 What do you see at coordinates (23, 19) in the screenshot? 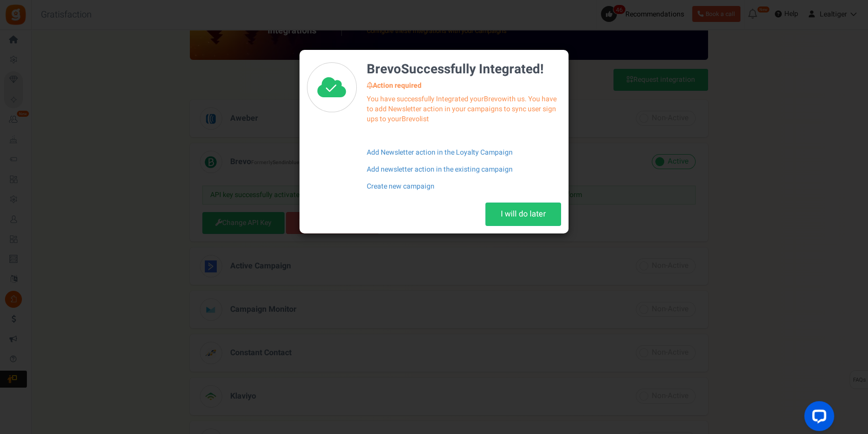
I see `button: Open LiveChat chat widget` at bounding box center [23, 19].